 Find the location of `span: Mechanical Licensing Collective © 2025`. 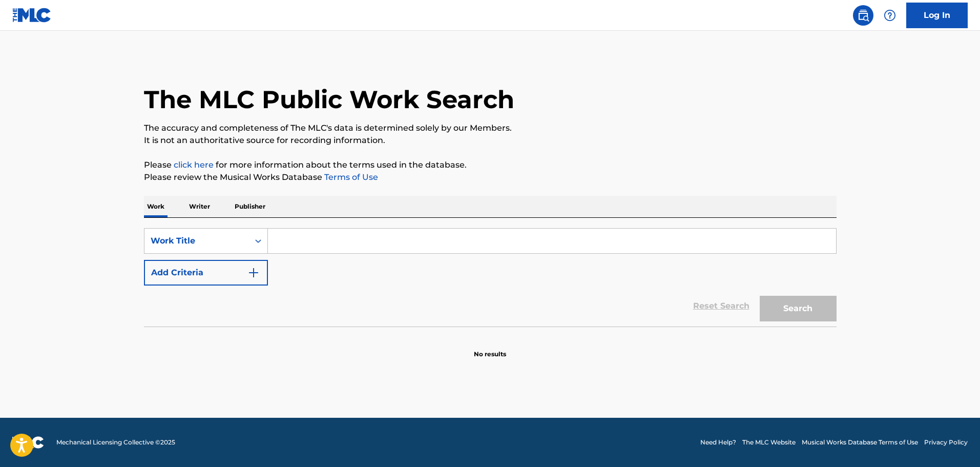

span: Mechanical Licensing Collective © 2025 is located at coordinates (116, 442).